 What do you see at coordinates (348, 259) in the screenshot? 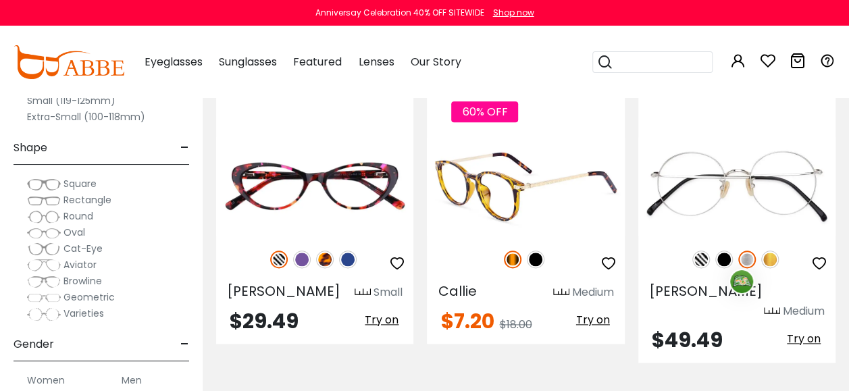
I see `img: Blue` at bounding box center [348, 259].